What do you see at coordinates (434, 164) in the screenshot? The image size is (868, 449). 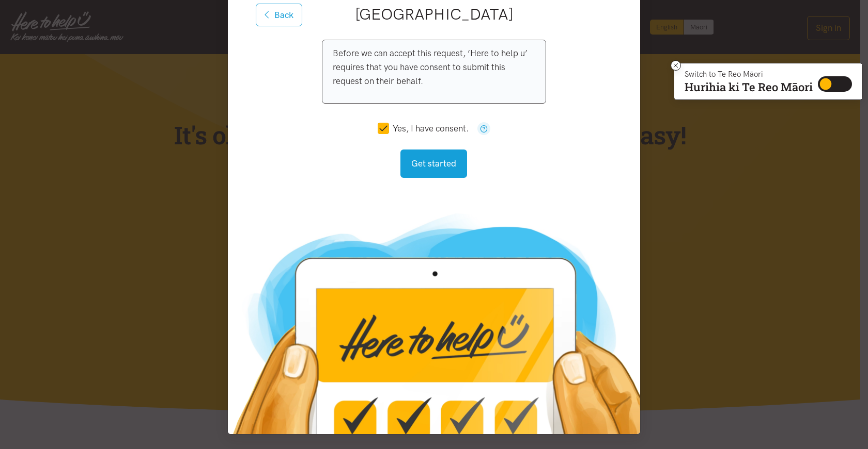 I see `button: Get started` at bounding box center [434, 164].